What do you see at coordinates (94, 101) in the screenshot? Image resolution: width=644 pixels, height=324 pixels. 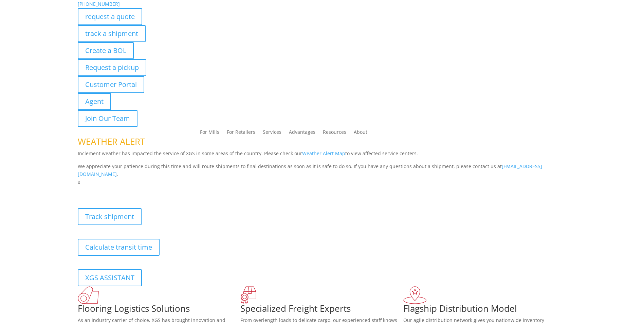 I see `a: Agent` at bounding box center [94, 101].